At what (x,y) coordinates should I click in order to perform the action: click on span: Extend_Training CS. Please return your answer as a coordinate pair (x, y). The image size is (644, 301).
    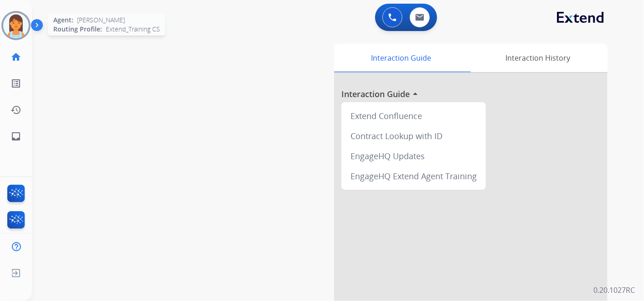
    Looking at the image, I should click on (133, 29).